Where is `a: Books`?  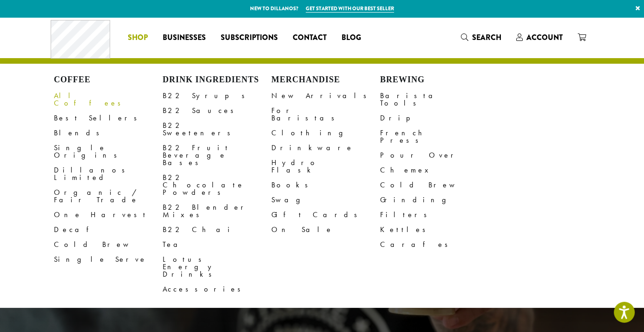
a: Books is located at coordinates (325, 185).